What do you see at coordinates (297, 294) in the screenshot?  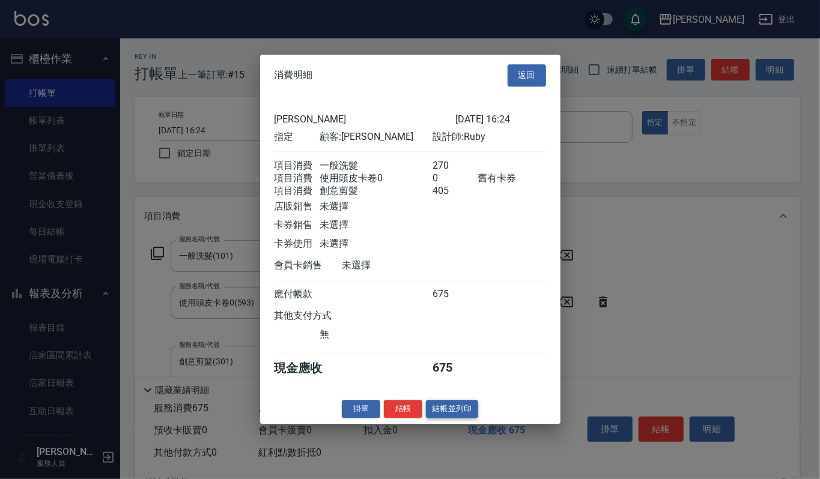 I see `div: 應付帳款` at bounding box center [297, 294].